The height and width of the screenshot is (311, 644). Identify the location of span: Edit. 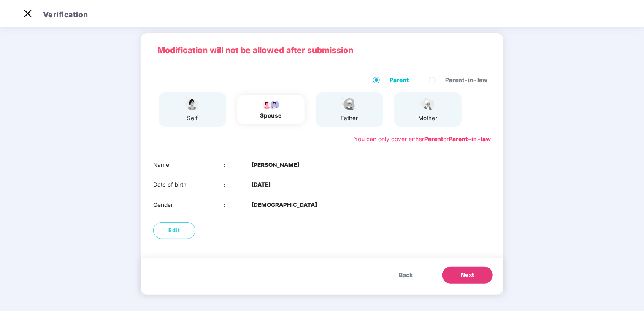
(174, 231).